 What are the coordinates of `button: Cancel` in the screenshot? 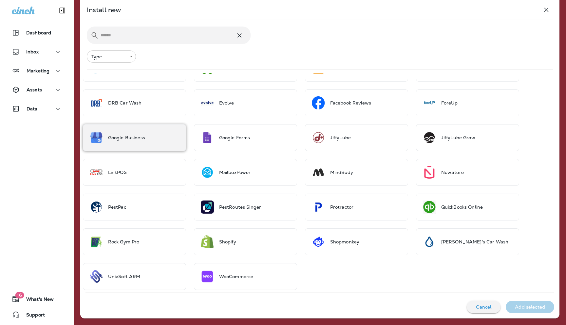 It's located at (484, 307).